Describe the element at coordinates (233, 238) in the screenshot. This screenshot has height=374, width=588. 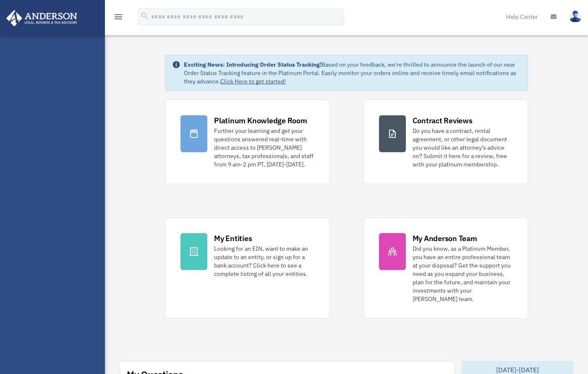
I see `div: My Entities` at that location.